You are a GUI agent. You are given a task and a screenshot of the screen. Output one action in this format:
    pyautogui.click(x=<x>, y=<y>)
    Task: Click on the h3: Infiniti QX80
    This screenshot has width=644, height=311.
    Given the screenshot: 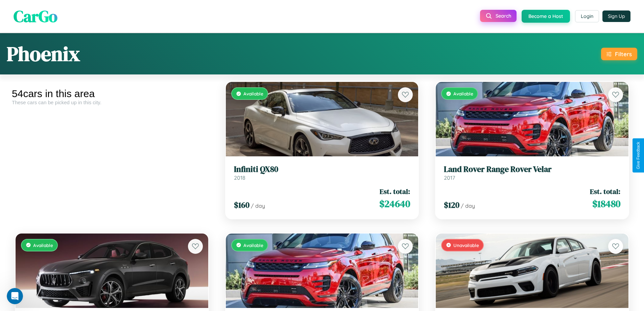 What is the action you would take?
    pyautogui.click(x=322, y=169)
    